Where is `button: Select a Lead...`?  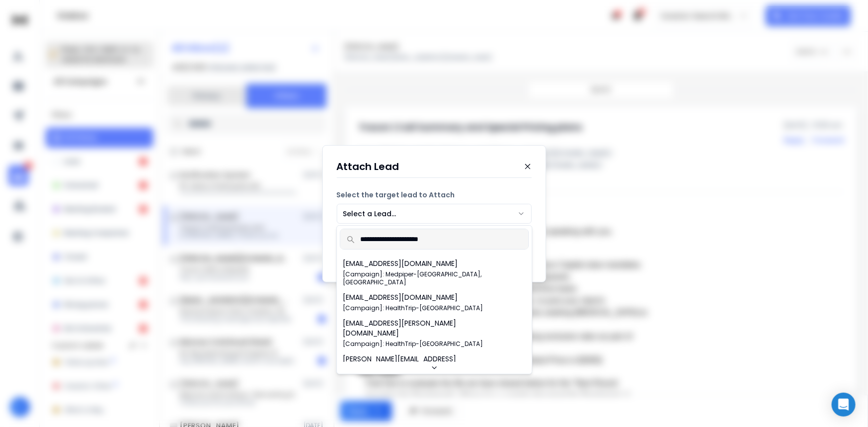 button: Select a Lead... is located at coordinates (434, 214).